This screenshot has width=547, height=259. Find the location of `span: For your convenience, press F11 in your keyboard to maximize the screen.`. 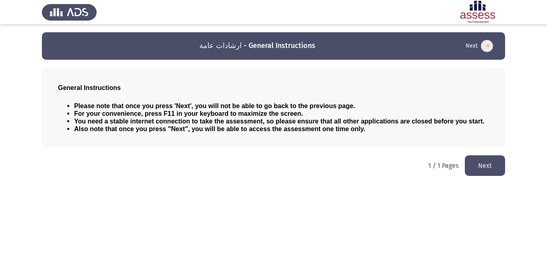

span: For your convenience, press F11 in your keyboard to maximize the screen. is located at coordinates (189, 113).